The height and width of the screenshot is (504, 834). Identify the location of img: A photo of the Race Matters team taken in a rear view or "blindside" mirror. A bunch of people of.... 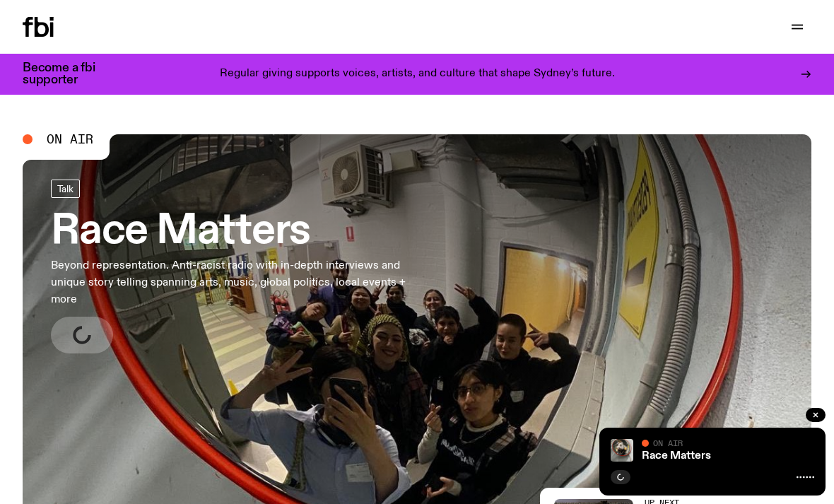
(622, 450).